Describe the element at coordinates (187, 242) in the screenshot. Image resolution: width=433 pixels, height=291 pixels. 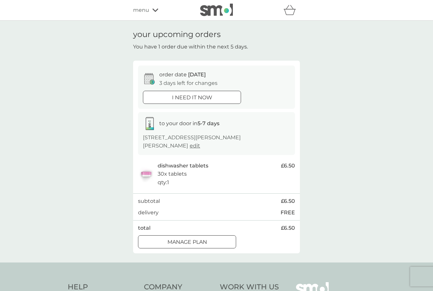
I see `p: Manage plan` at that location.